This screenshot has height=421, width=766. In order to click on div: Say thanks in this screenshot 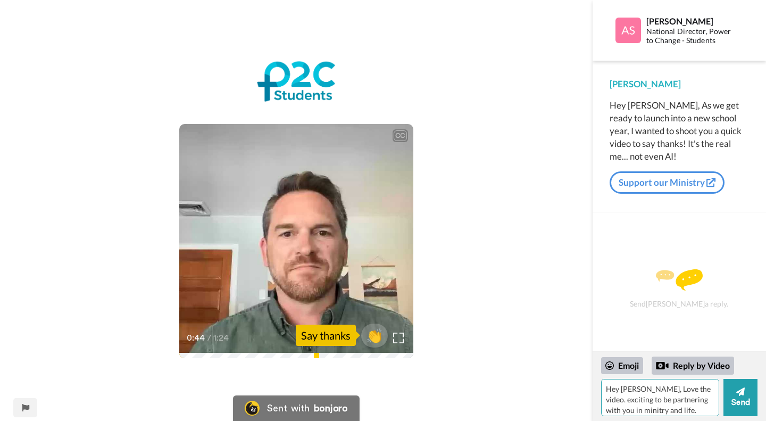, I will do `click(325, 335)`.